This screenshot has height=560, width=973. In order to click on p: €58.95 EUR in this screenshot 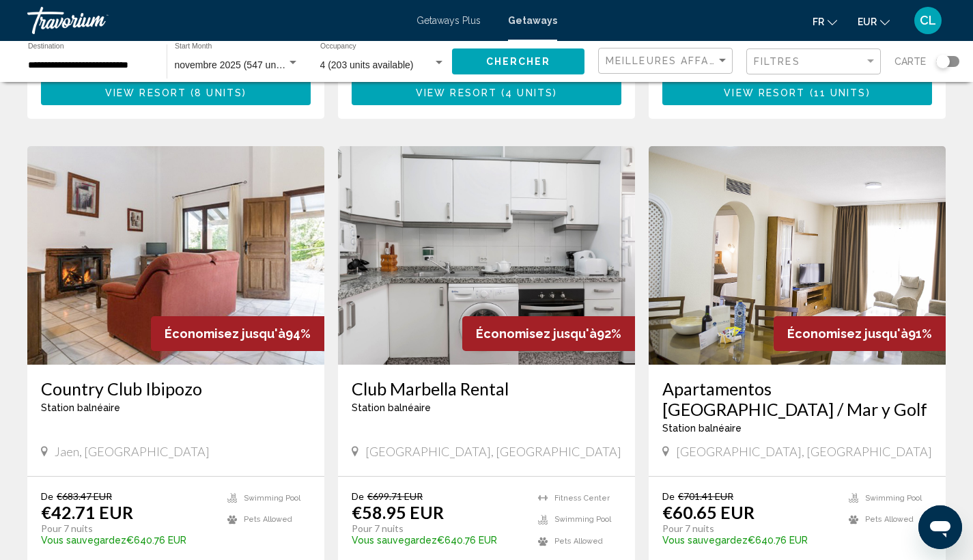, I will do `click(397, 512)`.